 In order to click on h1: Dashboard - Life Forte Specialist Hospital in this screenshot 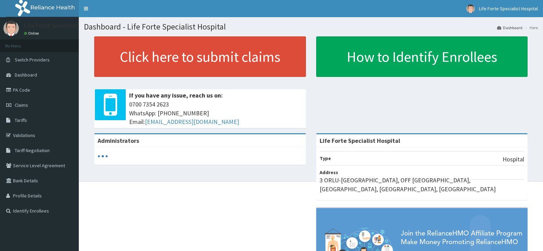, I will do `click(311, 27)`.